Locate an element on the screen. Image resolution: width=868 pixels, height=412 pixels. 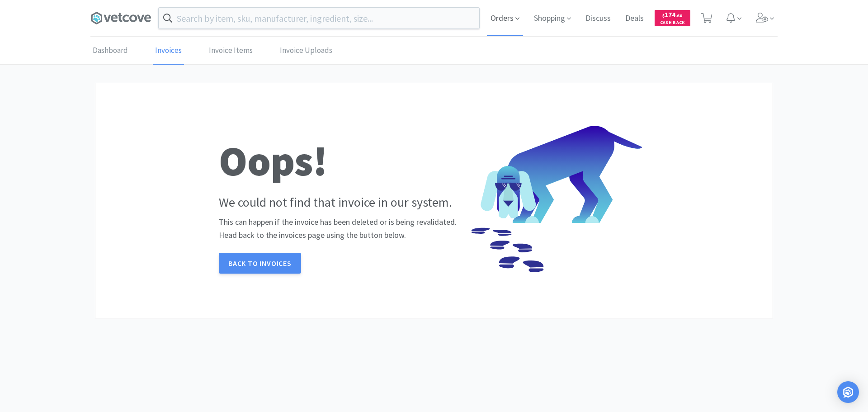
h2: We could not find that invoice in our system. is located at coordinates (342, 202).